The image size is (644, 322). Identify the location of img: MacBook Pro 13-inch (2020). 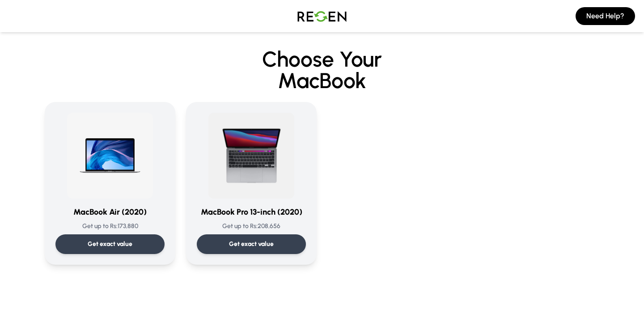
(252, 155).